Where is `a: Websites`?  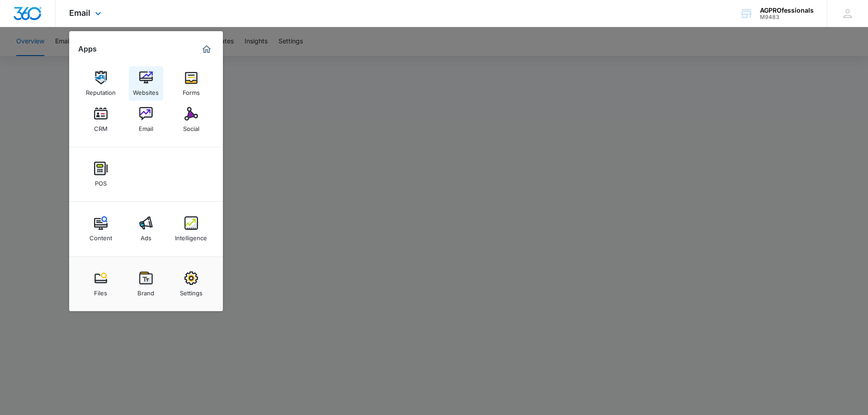
a: Websites is located at coordinates (146, 84).